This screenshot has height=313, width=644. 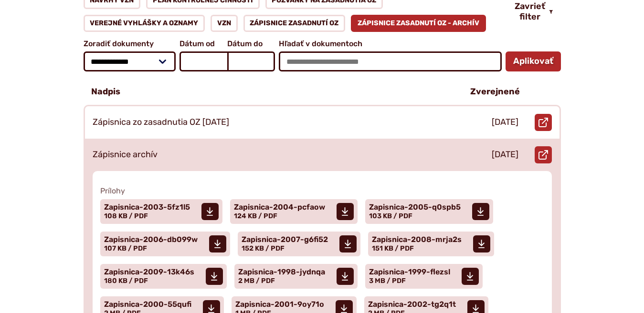 What do you see at coordinates (296, 276) in the screenshot?
I see `a: Zapisnica-1998-jydnqa 2 MB / PDF` at bounding box center [296, 276].